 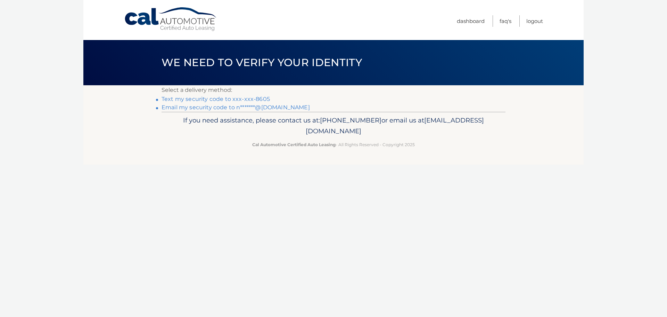 I want to click on a: Cal Automotive, so click(x=171, y=19).